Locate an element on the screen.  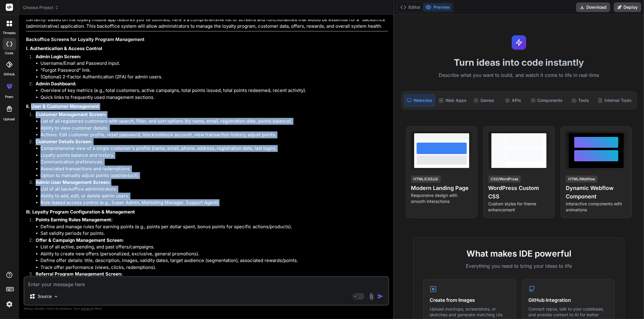
li: Ability to create new offers (personalized, exclusive, general promotions). is located at coordinates (214, 254).